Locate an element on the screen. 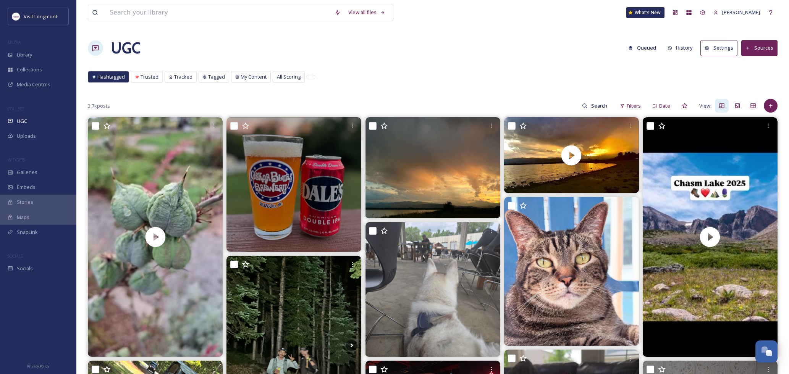 This screenshot has height=374, width=789. a: History is located at coordinates (682, 48).